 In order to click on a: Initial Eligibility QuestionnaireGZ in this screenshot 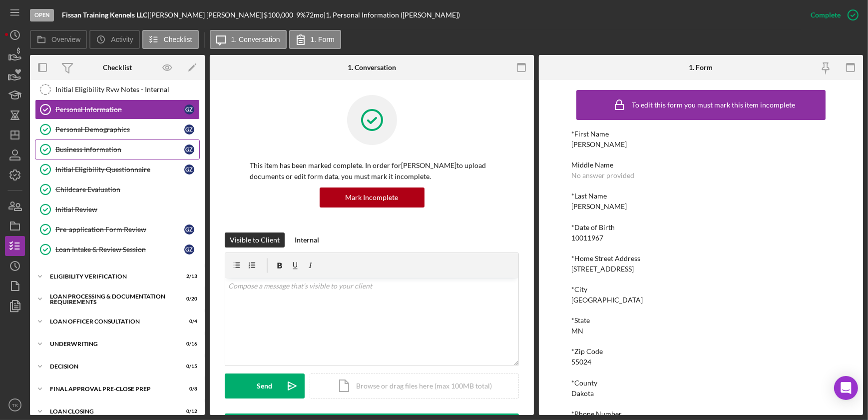, I will do `click(117, 170)`.